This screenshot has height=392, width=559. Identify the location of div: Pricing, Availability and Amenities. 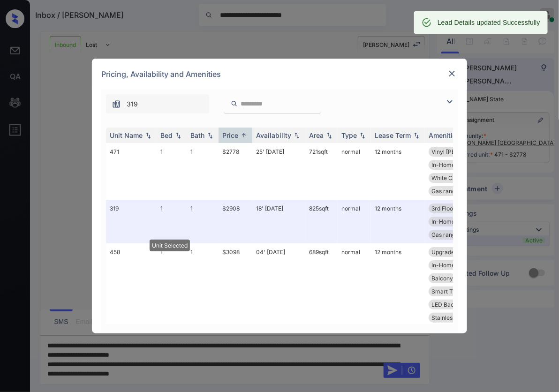
(280, 74).